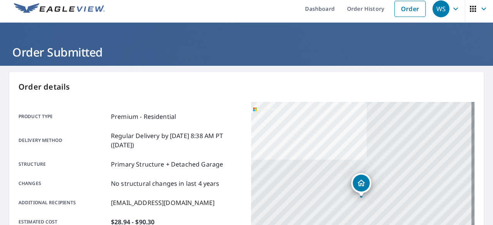 The width and height of the screenshot is (493, 225). I want to click on div: WS, so click(441, 9).